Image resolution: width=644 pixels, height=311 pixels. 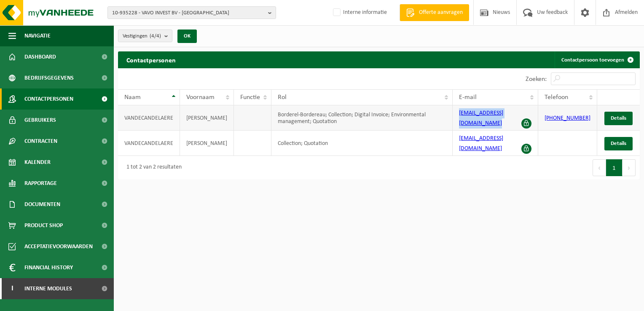 I want to click on td: Borderel-Bordereau; Collection; Digital Invoice; Environmental management; Quotation, so click(x=362, y=118).